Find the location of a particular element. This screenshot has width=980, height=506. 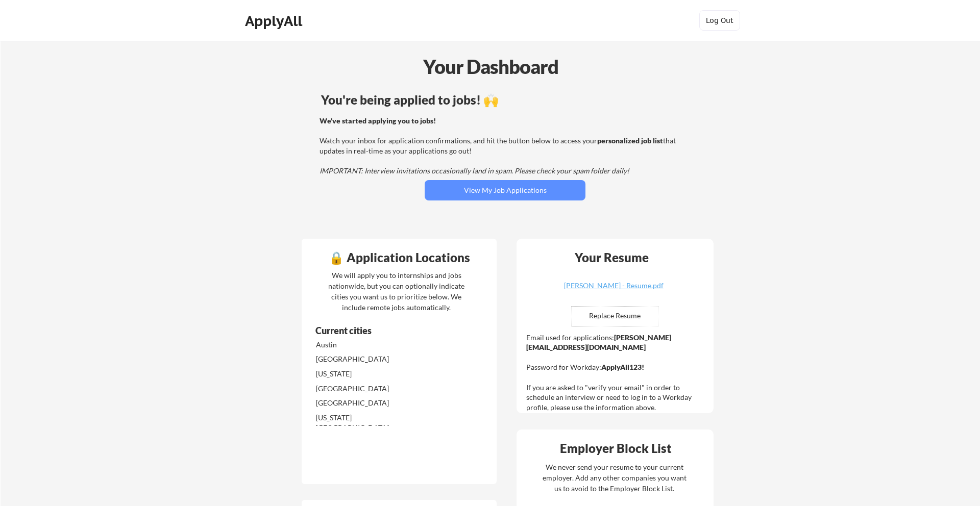

div: ApplyAll is located at coordinates (275, 21).